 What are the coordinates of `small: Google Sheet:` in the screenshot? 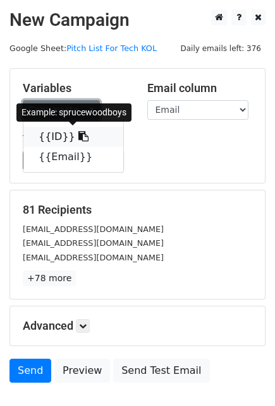 It's located at (83, 48).